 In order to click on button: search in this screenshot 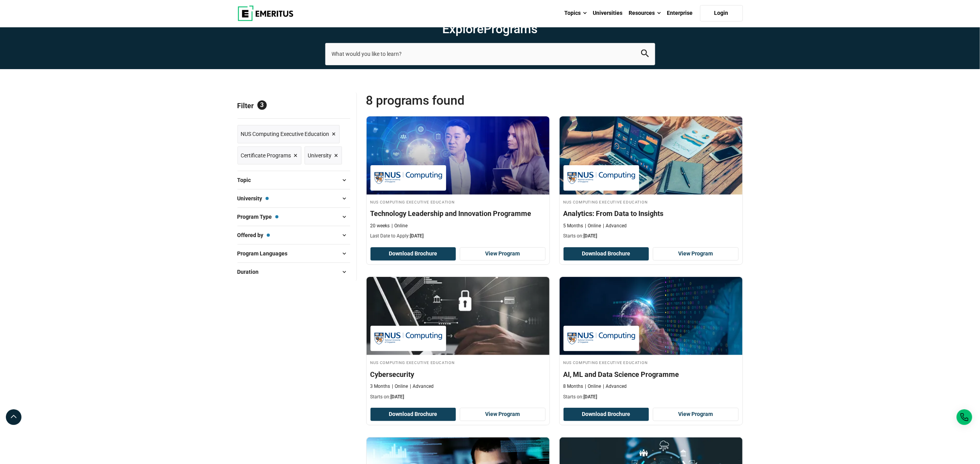, I will do `click(645, 54)`.